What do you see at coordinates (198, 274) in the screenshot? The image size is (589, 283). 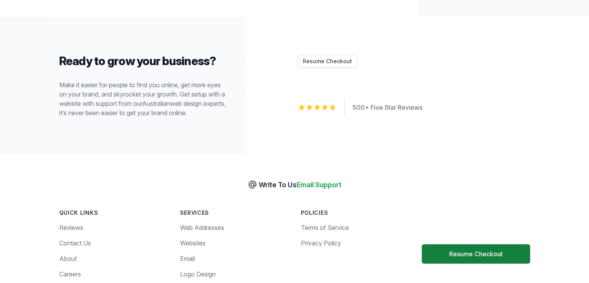 I see `a: Logo Design` at bounding box center [198, 274].